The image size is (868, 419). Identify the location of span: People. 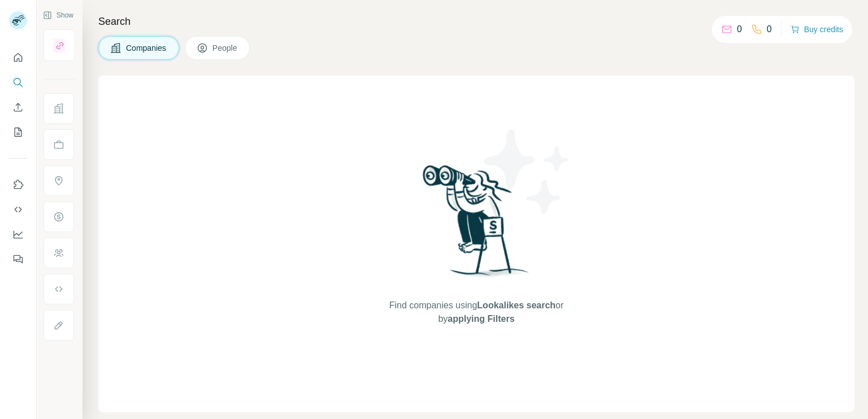
(226, 48).